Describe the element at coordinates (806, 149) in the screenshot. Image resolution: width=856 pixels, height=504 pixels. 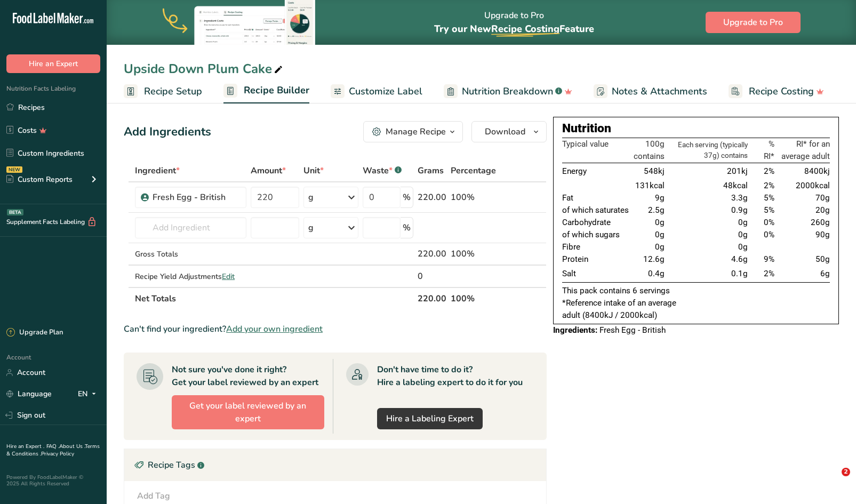
I see `span: RI* for an average adult` at that location.